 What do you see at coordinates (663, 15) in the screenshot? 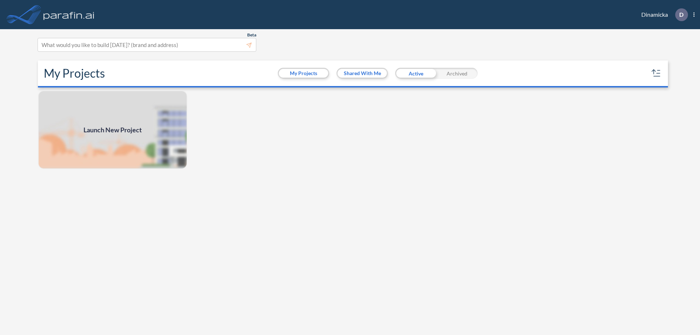
I see `div: Dinamicka` at bounding box center [663, 15].